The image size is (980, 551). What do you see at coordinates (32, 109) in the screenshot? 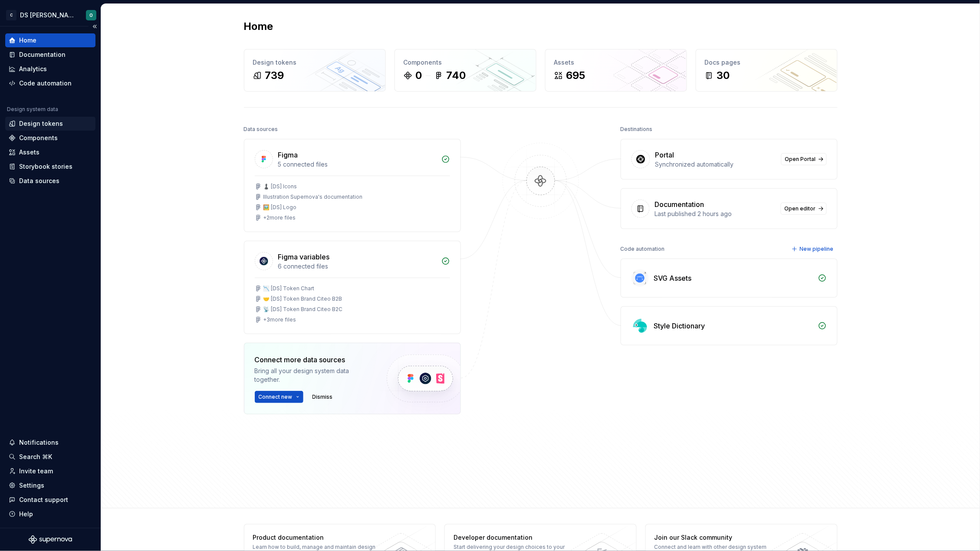
I see `div: Design system data` at bounding box center [32, 109].